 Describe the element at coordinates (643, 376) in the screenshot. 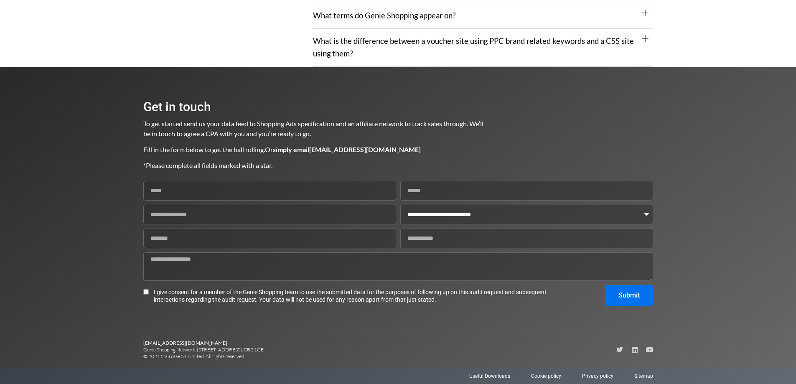

I see `a: Sitemap` at that location.